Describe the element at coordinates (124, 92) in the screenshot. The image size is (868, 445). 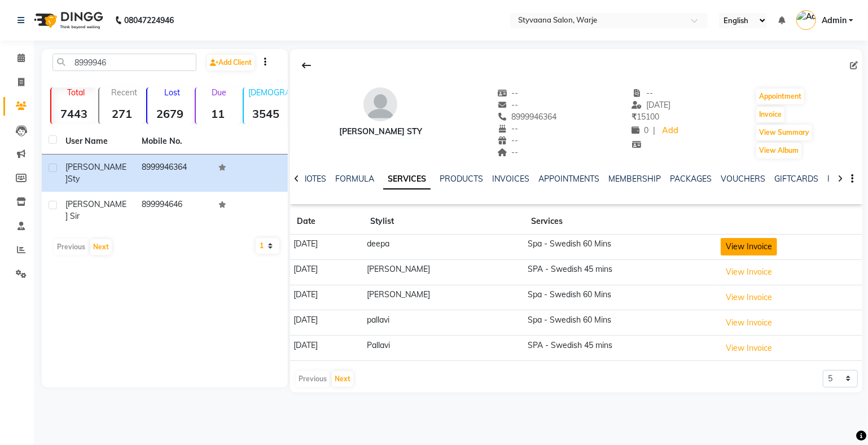
I see `p: Recent` at that location.